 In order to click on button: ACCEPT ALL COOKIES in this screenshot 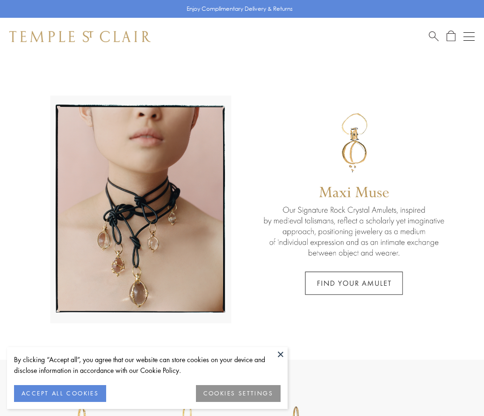, I will do `click(60, 393)`.